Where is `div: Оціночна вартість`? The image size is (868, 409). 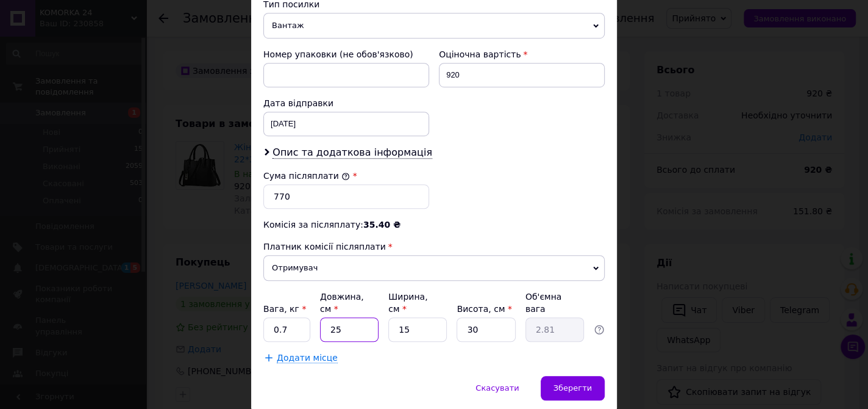
div: Оціночна вартість is located at coordinates (522, 55).